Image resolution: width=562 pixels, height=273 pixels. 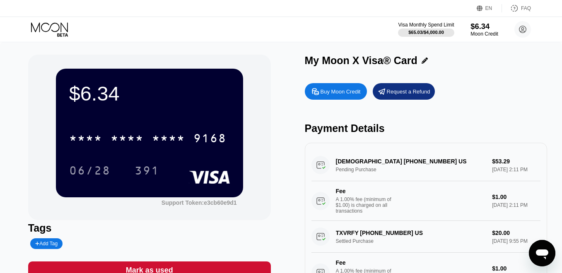 What do you see at coordinates (489, 8) in the screenshot?
I see `div: EN` at bounding box center [489, 8].